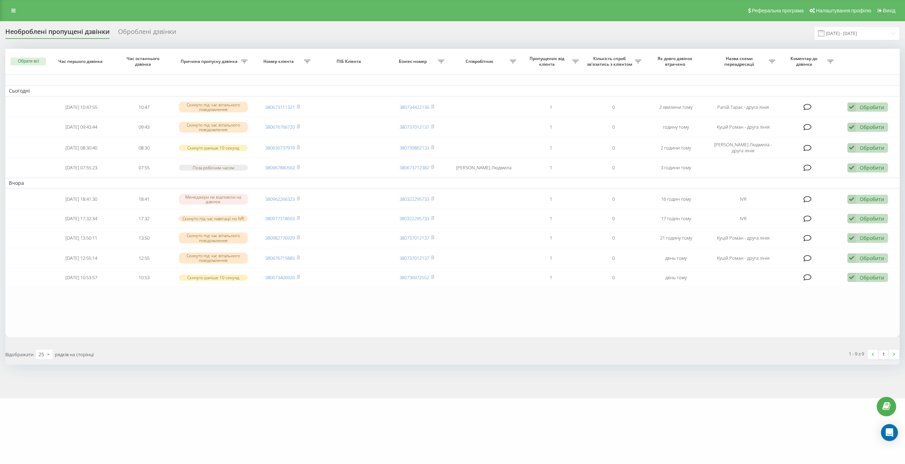  I want to click on a: 380636737976, so click(280, 148).